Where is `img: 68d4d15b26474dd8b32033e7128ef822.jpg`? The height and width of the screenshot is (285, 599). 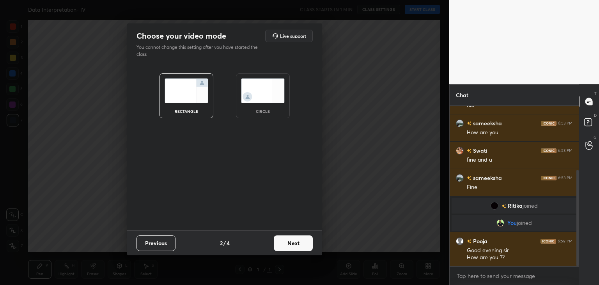 img: 68d4d15b26474dd8b32033e7128ef822.jpg is located at coordinates (460, 151).